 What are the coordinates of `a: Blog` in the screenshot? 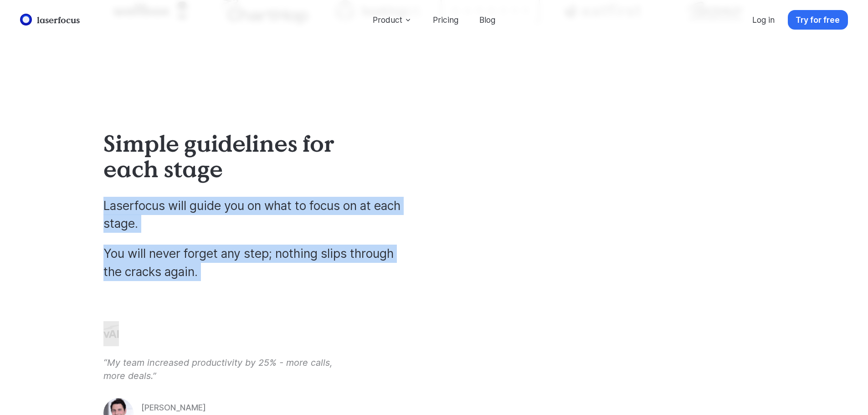 It's located at (488, 20).